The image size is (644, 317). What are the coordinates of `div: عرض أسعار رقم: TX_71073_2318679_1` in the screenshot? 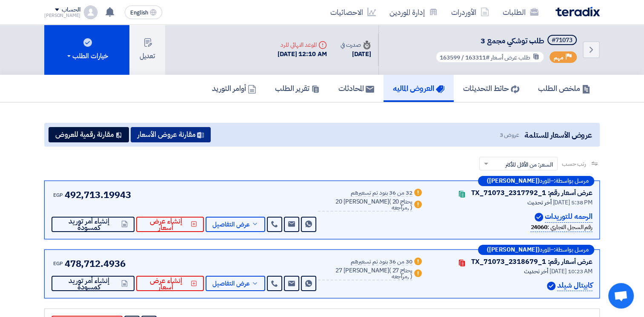 It's located at (531, 262).